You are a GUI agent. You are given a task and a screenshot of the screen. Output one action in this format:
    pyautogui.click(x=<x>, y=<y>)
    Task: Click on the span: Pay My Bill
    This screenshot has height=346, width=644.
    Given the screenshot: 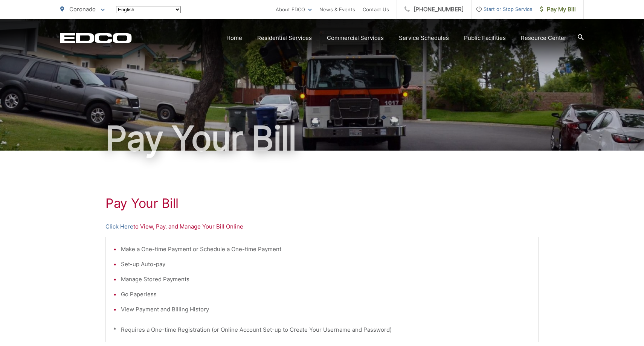 What is the action you would take?
    pyautogui.click(x=558, y=9)
    